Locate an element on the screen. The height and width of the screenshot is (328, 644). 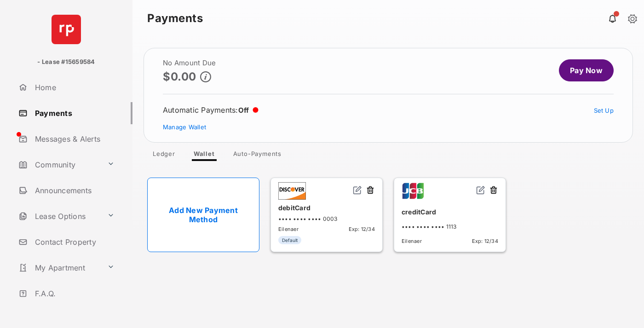
a: Wallet is located at coordinates (204, 156).